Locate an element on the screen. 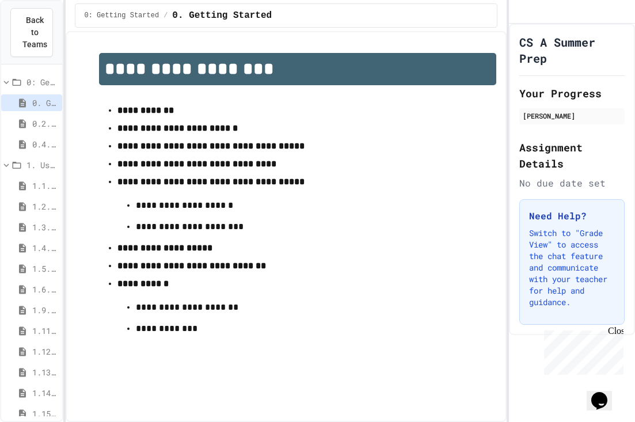 This screenshot has width=635, height=422. p: Switch to "Grade View" to access the chat feature and communicate with your teacher for help and ... is located at coordinates (572, 268).